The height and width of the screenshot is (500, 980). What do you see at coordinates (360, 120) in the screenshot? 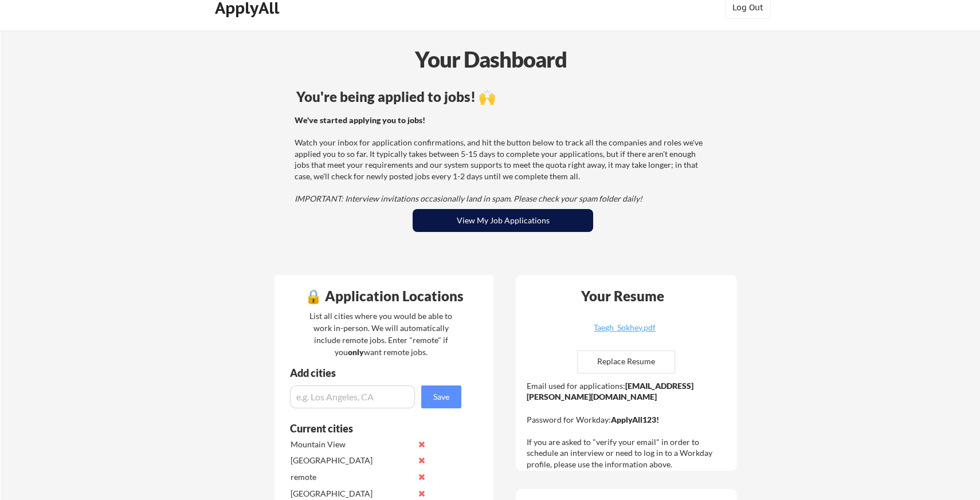
I see `strong: We've started applying you to jobs!` at bounding box center [360, 120].